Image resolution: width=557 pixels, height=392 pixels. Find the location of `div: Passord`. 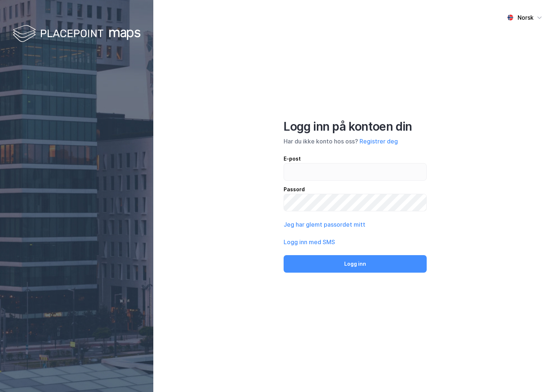

div: Passord is located at coordinates (355, 189).